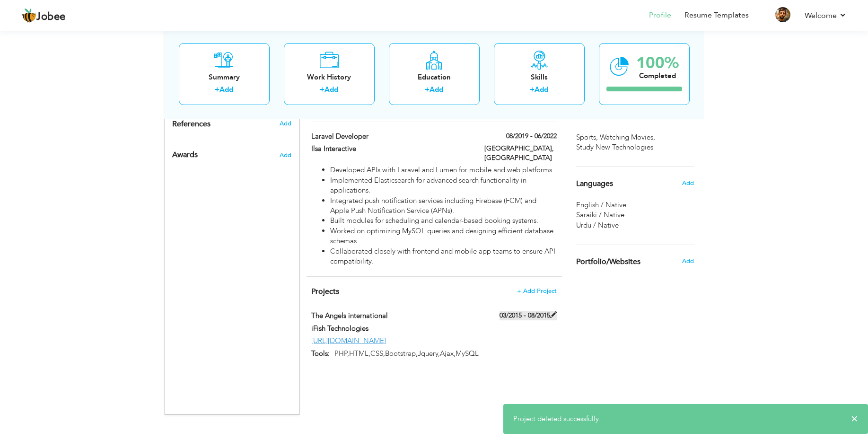  What do you see at coordinates (443, 170) in the screenshot?
I see `li: Developed APIs with Laravel and Lumen for mobile and web platforms.` at bounding box center [443, 170].